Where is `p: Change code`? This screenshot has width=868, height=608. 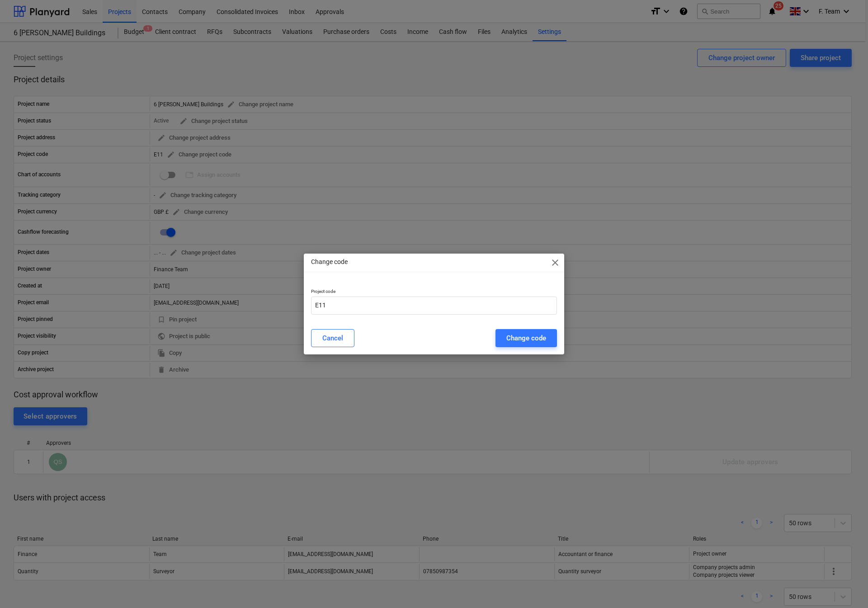 p: Change code is located at coordinates (329, 262).